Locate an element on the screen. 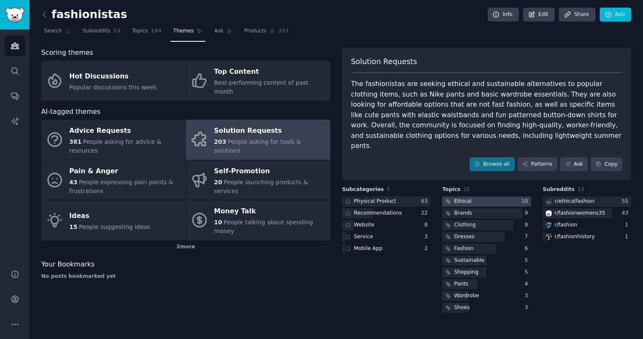 The height and width of the screenshot is (339, 643). img: GummySearch logo is located at coordinates (15, 15).